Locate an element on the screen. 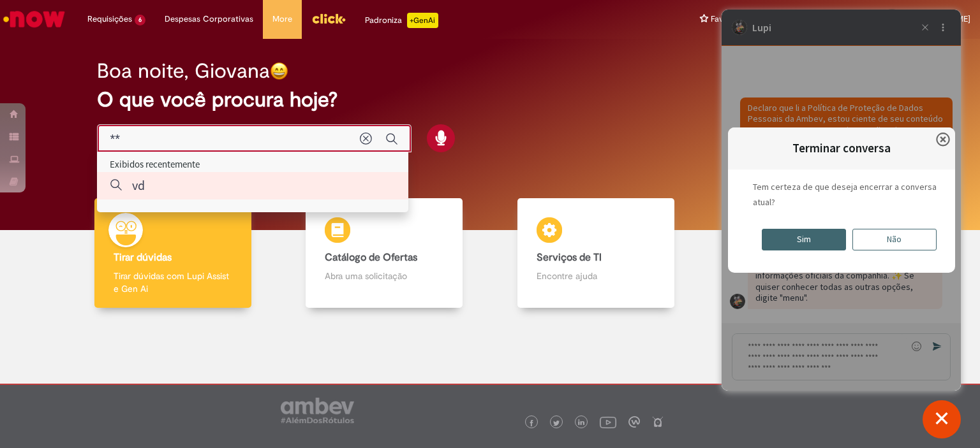 The image size is (980, 448). img: click_logo_yellow_360x200.png is located at coordinates (329, 18).